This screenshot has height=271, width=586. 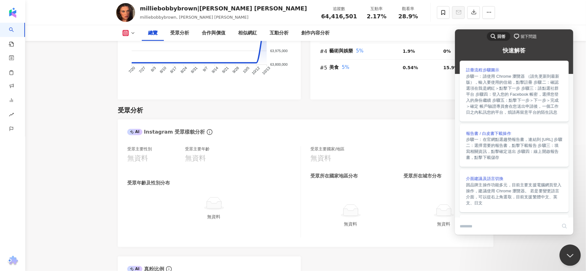 I want to click on div: 互動分析, so click(x=279, y=33).